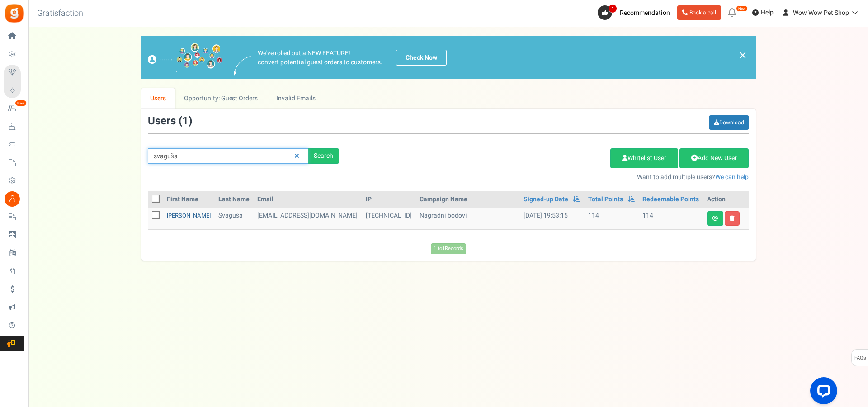 This screenshot has width=868, height=407. Describe the element at coordinates (170, 121) in the screenshot. I see `h3: Users ( )` at that location.